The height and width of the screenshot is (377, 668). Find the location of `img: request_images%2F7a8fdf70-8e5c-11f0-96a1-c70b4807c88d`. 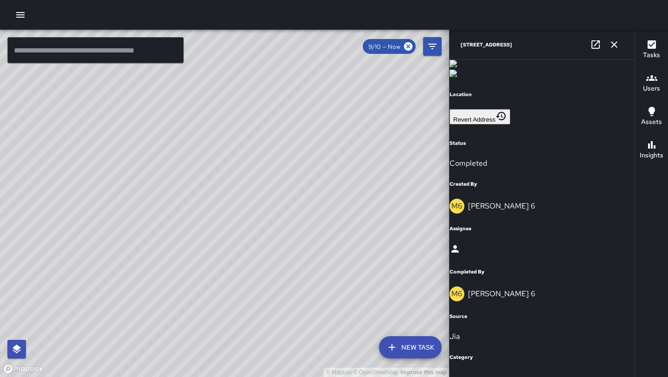

img: request_images%2F7a8fdf70-8e5c-11f0-96a1-c70b4807c88d is located at coordinates (453, 64).